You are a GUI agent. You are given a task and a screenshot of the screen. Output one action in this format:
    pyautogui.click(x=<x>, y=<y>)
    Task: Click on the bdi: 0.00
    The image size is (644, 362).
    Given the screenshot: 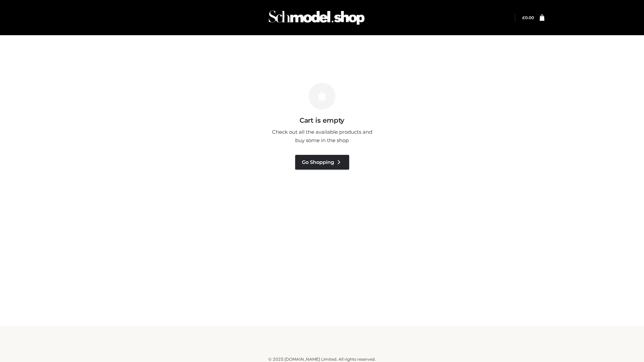 What is the action you would take?
    pyautogui.click(x=528, y=17)
    